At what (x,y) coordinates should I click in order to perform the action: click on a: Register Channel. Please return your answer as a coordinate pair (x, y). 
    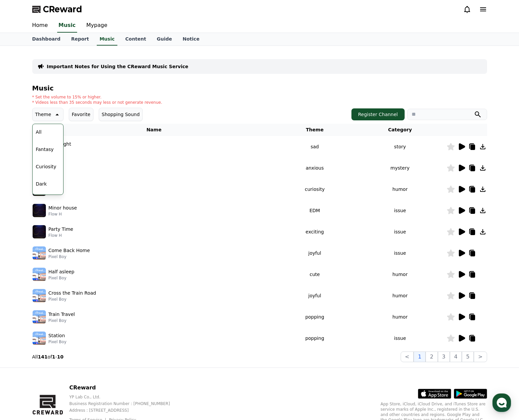
    Looking at the image, I should click on (378, 114).